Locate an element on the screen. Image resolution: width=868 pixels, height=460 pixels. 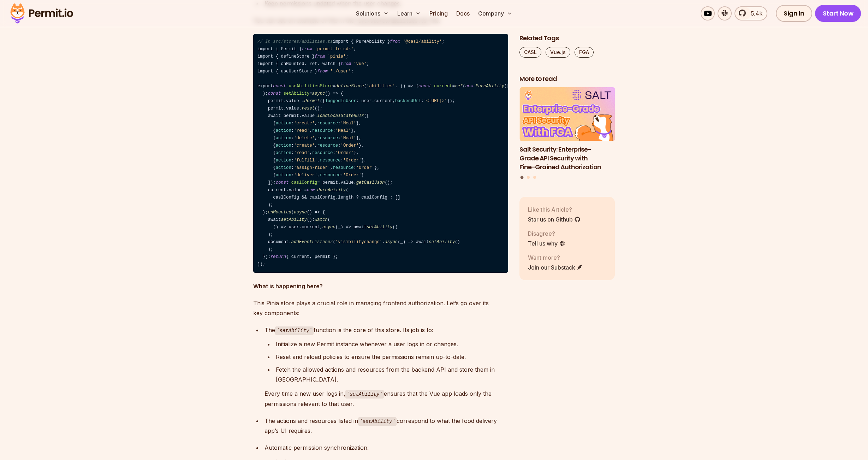
span: 'read' is located at coordinates (301, 131).